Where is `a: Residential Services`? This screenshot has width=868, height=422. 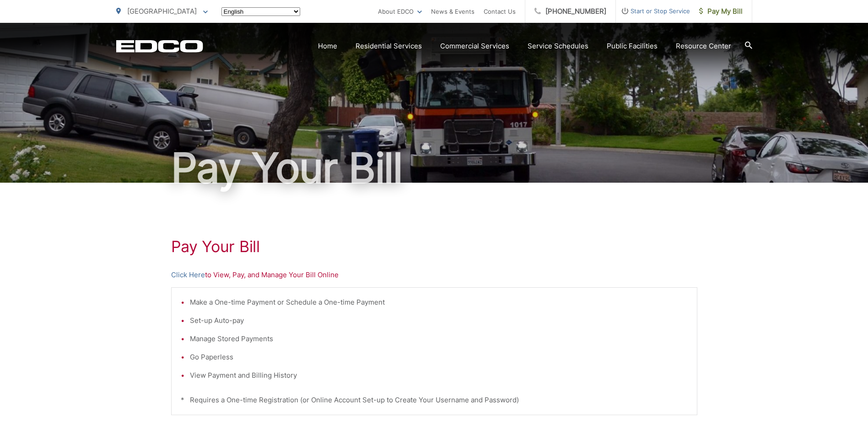
a: Residential Services is located at coordinates (389, 46).